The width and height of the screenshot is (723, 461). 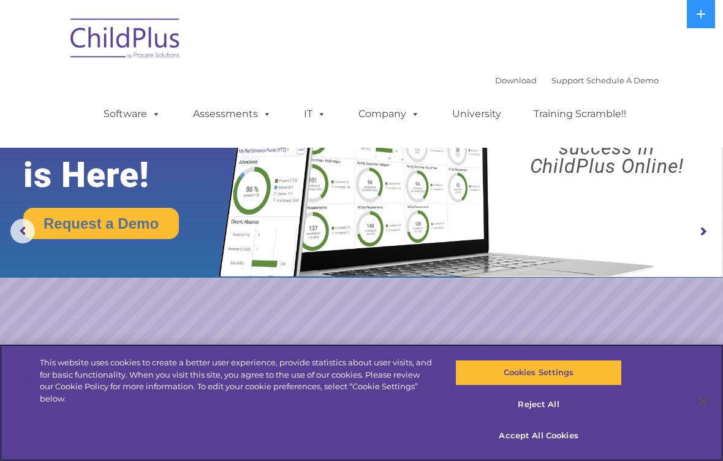 I want to click on a: Support, so click(x=568, y=80).